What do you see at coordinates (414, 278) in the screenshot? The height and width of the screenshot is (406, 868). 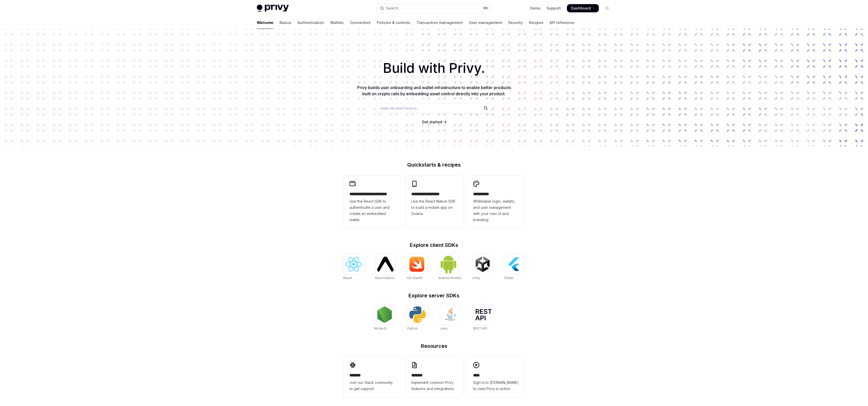 I see `span: iOS (Swift)` at bounding box center [414, 278].